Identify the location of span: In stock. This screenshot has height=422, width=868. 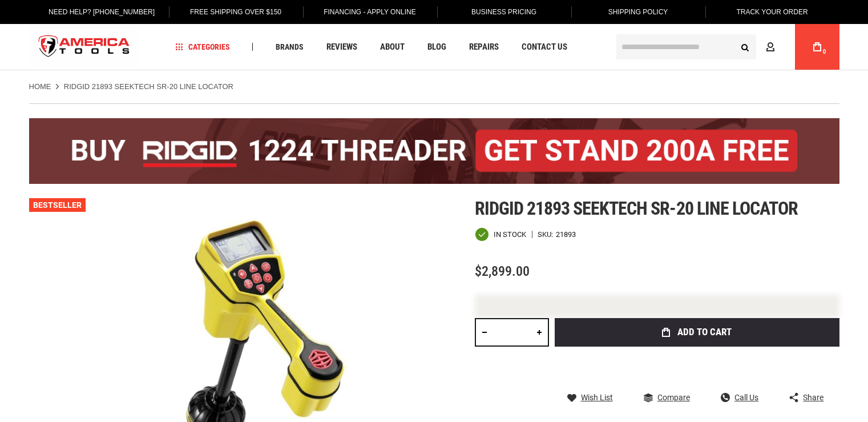
(510, 234).